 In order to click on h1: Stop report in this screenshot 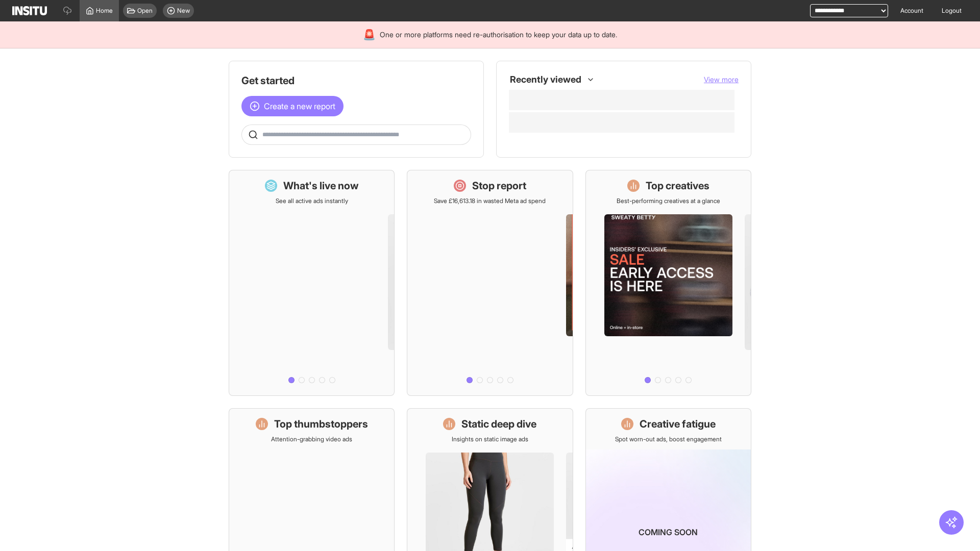, I will do `click(499, 186)`.